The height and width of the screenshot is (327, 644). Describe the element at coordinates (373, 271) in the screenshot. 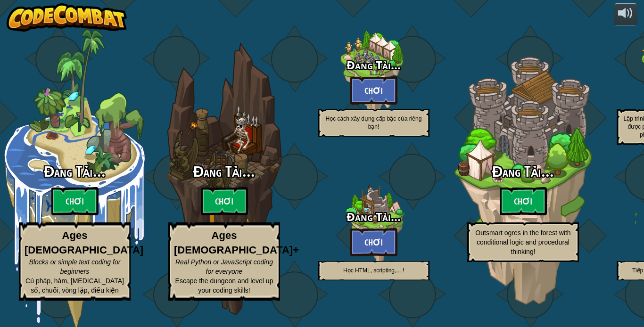

I see `span: Học HTML, scripting,... !` at that location.